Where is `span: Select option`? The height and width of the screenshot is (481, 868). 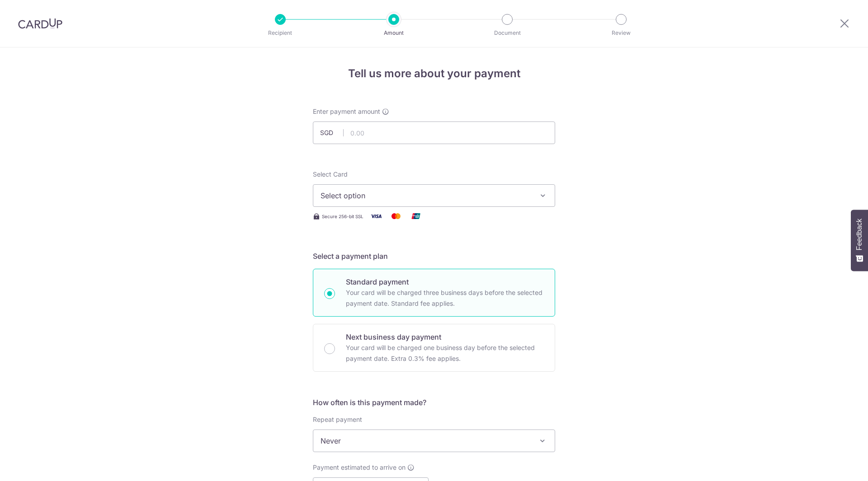 span: Select option is located at coordinates (426, 196).